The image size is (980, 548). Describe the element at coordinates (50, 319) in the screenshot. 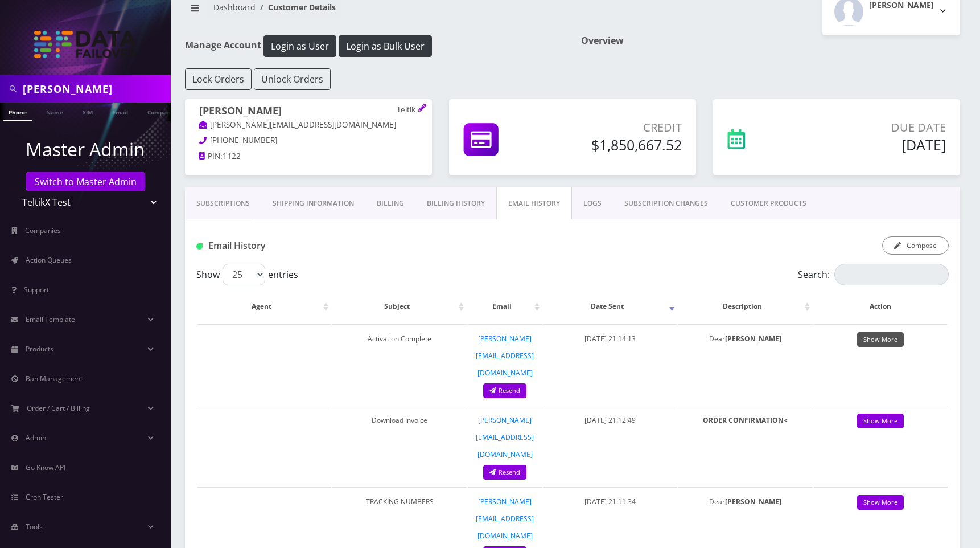

I see `span: Email Template` at that location.